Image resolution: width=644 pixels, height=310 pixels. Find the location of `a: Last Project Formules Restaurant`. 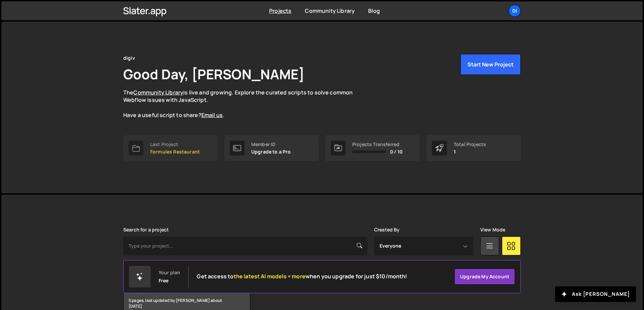

a: Last Project Formules Restaurant is located at coordinates (171, 148).